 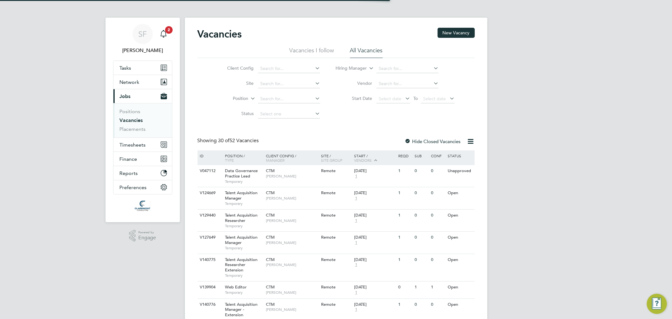 What do you see at coordinates (275, 160) in the screenshot?
I see `span: Manager` at bounding box center [275, 160].